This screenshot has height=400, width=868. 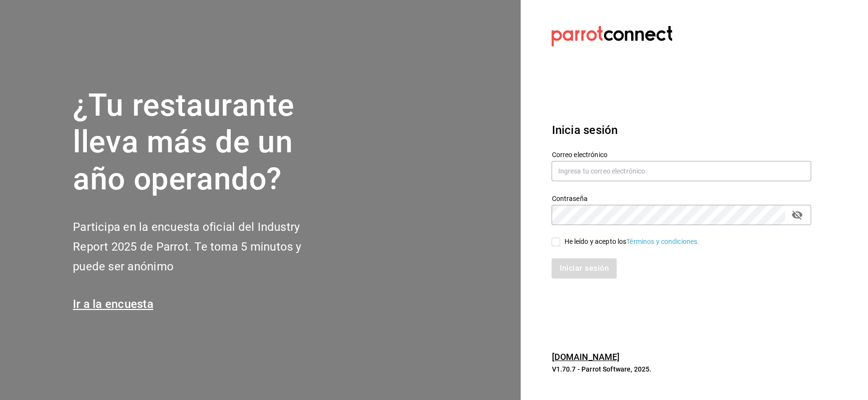 What do you see at coordinates (203, 247) in the screenshot?
I see `h2: Participa en la encuesta oficial del Industry Report 2025 de Parrot. Te toma 5 minutos y puede se...` at bounding box center [203, 247].